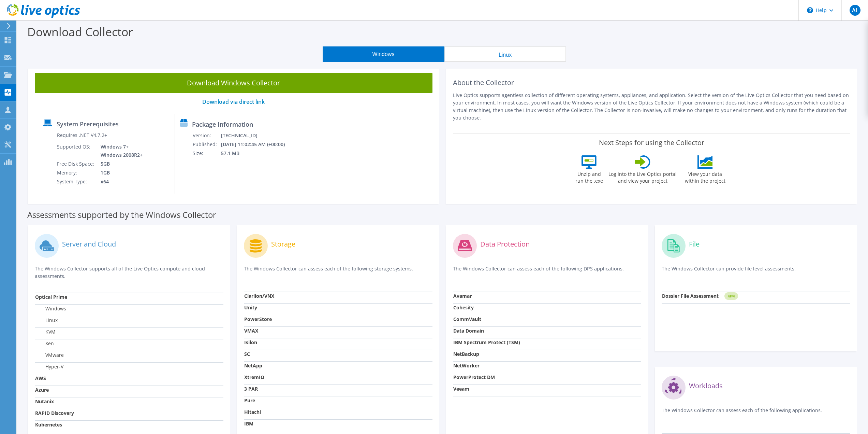 This screenshot has height=434, width=868. Describe the element at coordinates (855, 10) in the screenshot. I see `span: AI` at that location.